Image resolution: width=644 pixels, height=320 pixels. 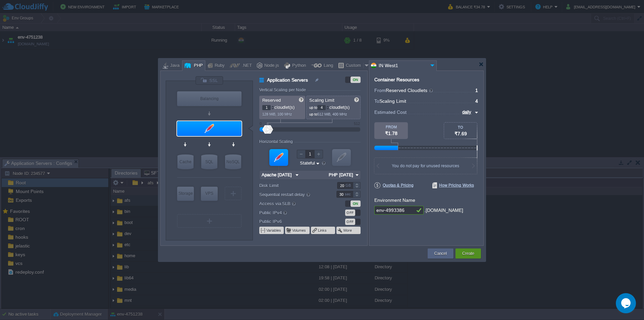 I want to click on div: Storage, so click(x=186, y=193).